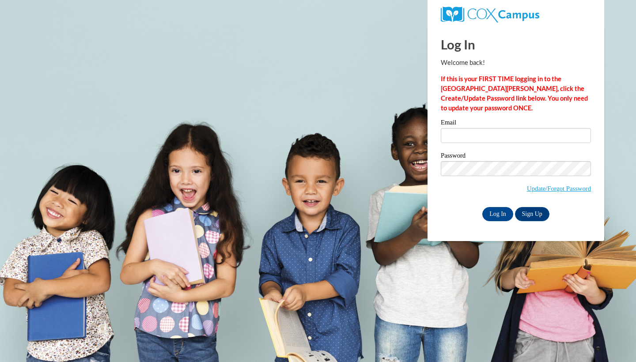 This screenshot has width=636, height=362. Describe the element at coordinates (516, 157) in the screenshot. I see `label: Password` at that location.